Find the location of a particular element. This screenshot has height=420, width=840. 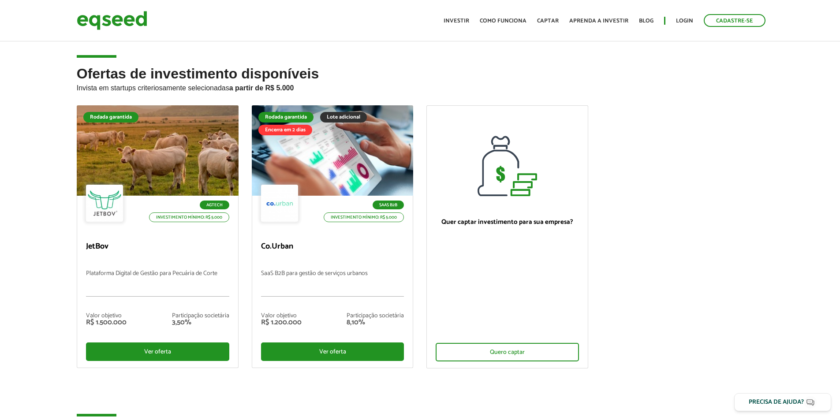

div: R$ 1.200.000 is located at coordinates (281, 323).